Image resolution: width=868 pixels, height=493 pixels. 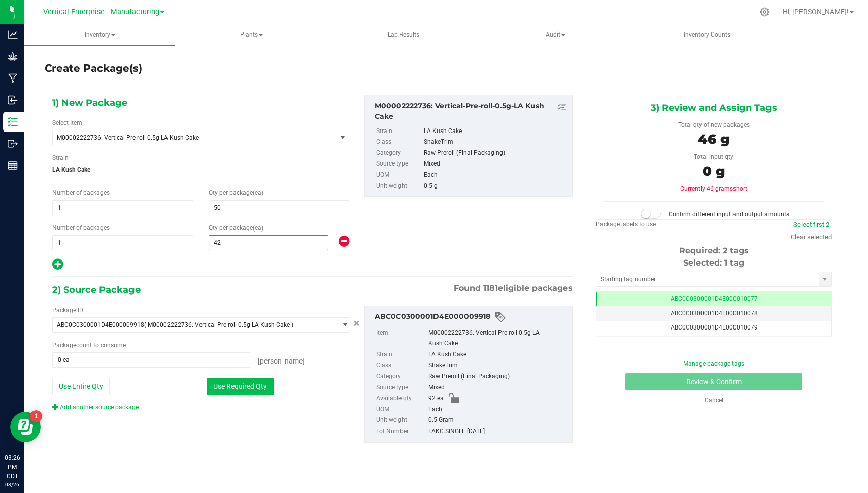 What do you see at coordinates (100, 325) in the screenshot?
I see `span: ABC0C0300001D4E000009918` at bounding box center [100, 325].